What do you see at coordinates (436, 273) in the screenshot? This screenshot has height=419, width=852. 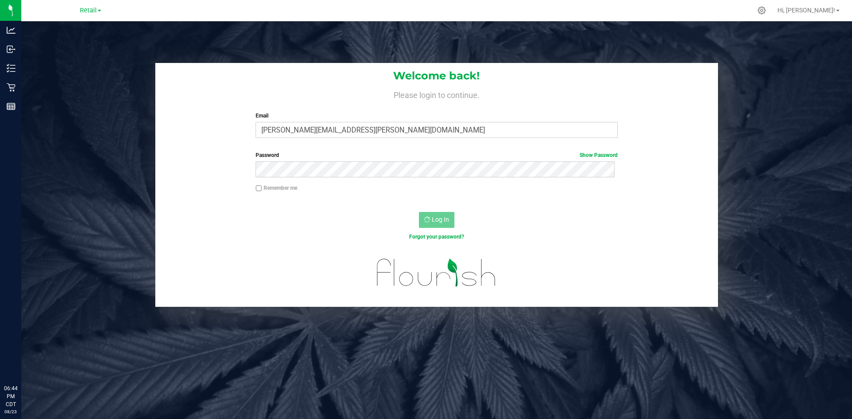 I see `img: flourish_logo.svg` at bounding box center [436, 273].